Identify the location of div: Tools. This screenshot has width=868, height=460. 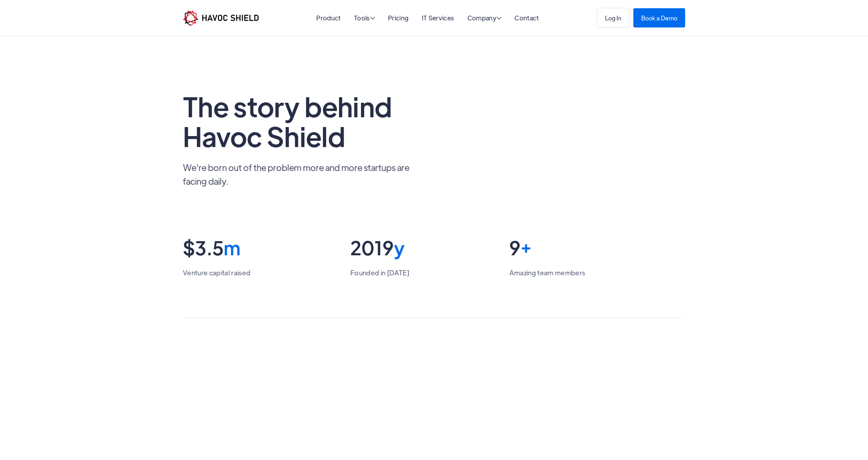
(365, 19).